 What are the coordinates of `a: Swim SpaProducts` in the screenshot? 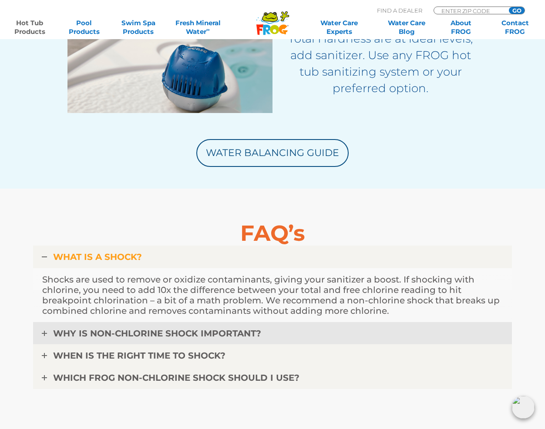 It's located at (138, 27).